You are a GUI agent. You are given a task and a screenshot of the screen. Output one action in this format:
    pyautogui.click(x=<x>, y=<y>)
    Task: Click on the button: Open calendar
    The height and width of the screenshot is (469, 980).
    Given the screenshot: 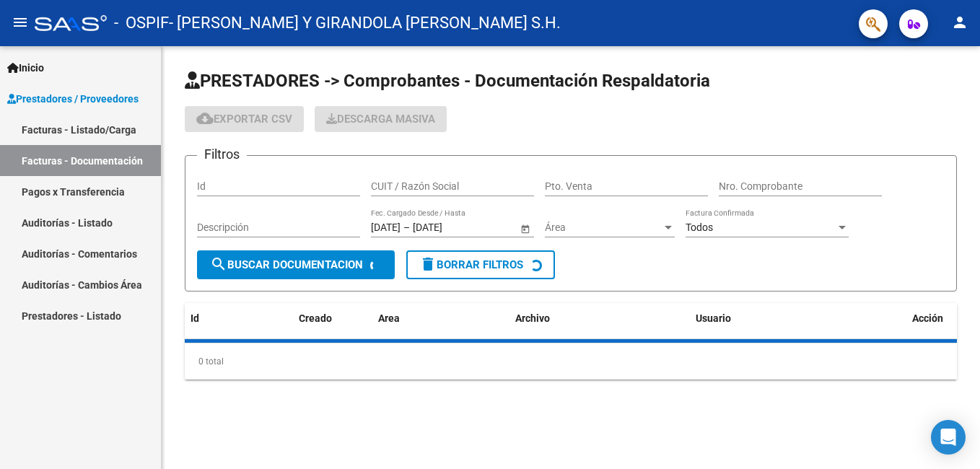 What is the action you would take?
    pyautogui.click(x=525, y=228)
    